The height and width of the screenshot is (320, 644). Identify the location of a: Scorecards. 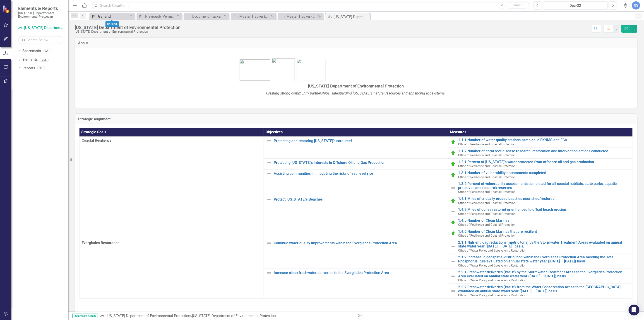
(32, 51).